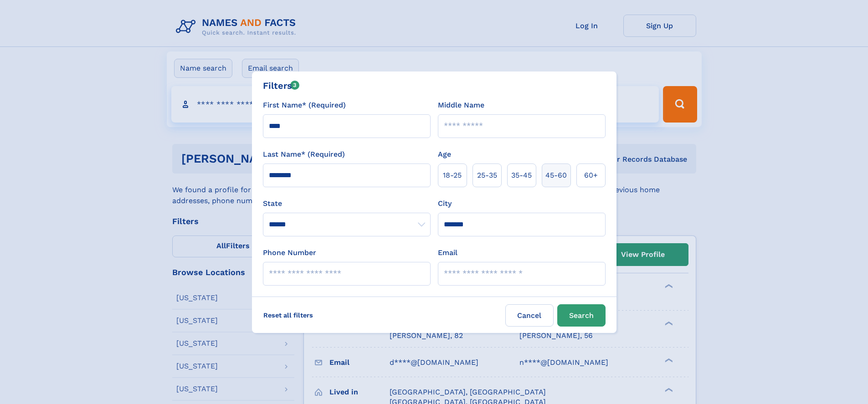  I want to click on label: Phone Number, so click(289, 253).